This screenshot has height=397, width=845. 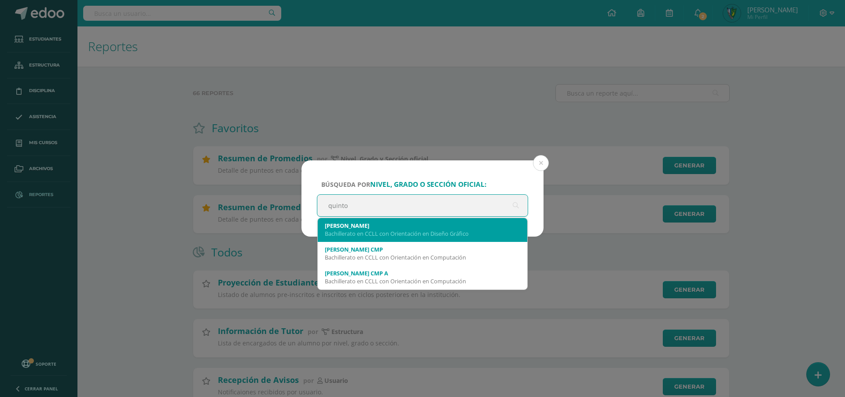 I want to click on input: ej. Primero primaria, etc., so click(x=423, y=205).